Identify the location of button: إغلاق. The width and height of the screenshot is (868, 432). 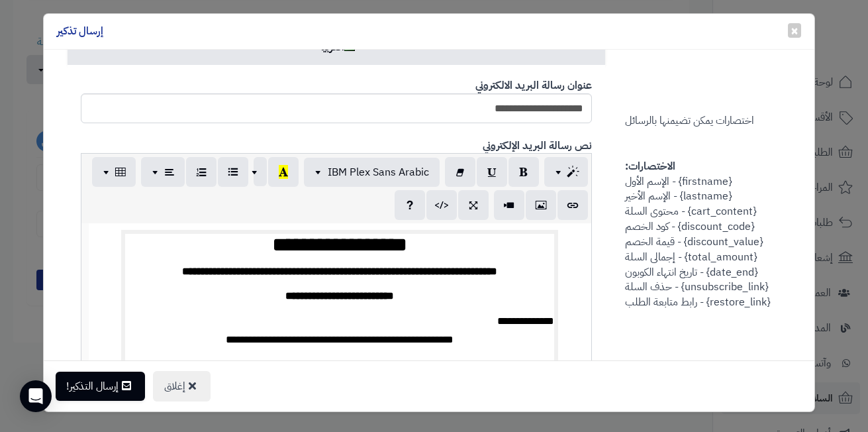
(181, 386).